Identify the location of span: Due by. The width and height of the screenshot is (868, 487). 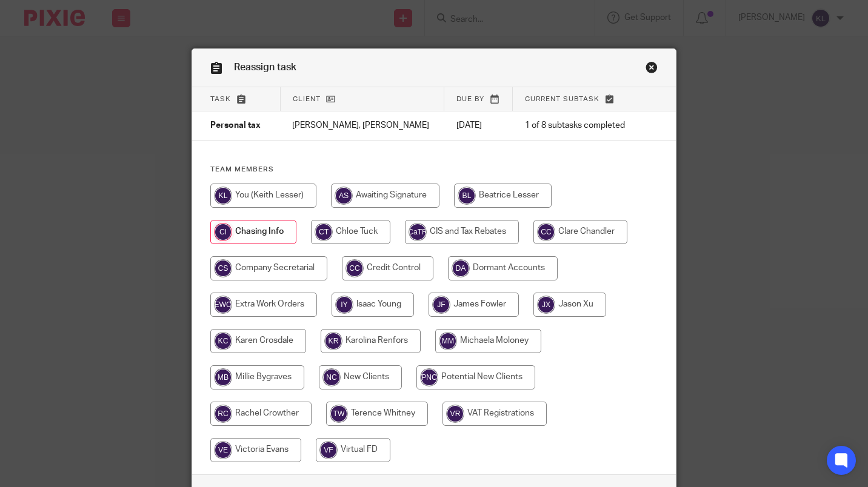
(471, 99).